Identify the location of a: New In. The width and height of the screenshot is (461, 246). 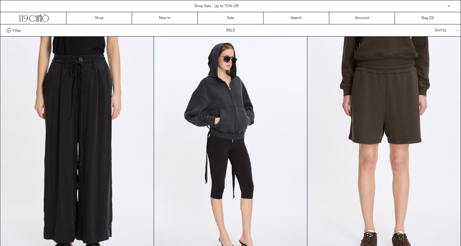
(165, 18).